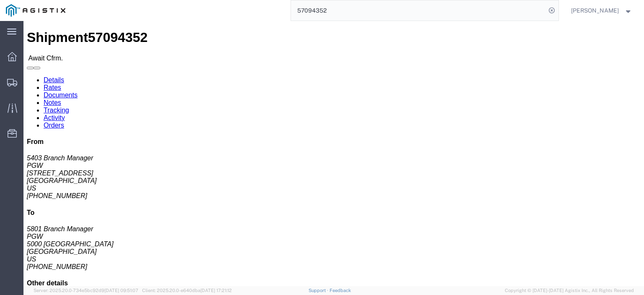  I want to click on span: Jesse Jordan, so click(595, 11).